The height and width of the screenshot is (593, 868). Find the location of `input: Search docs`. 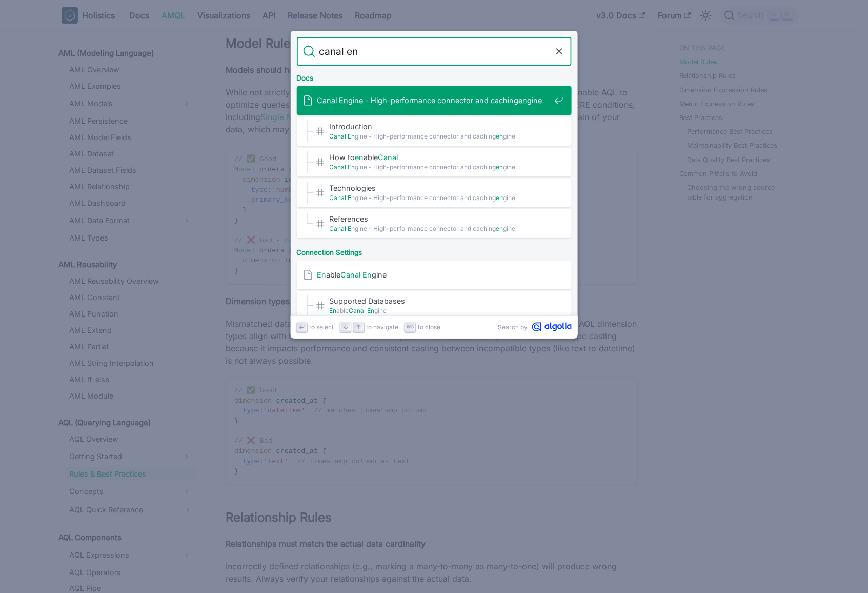

input: Search docs is located at coordinates (434, 51).